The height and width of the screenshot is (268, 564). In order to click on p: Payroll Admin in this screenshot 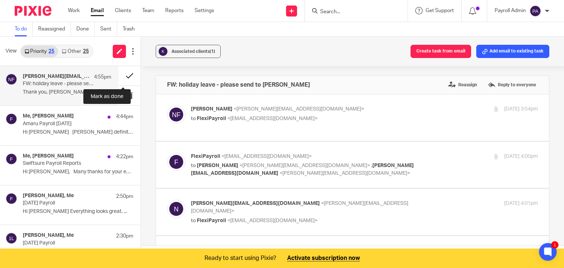, I will do `click(510, 11)`.